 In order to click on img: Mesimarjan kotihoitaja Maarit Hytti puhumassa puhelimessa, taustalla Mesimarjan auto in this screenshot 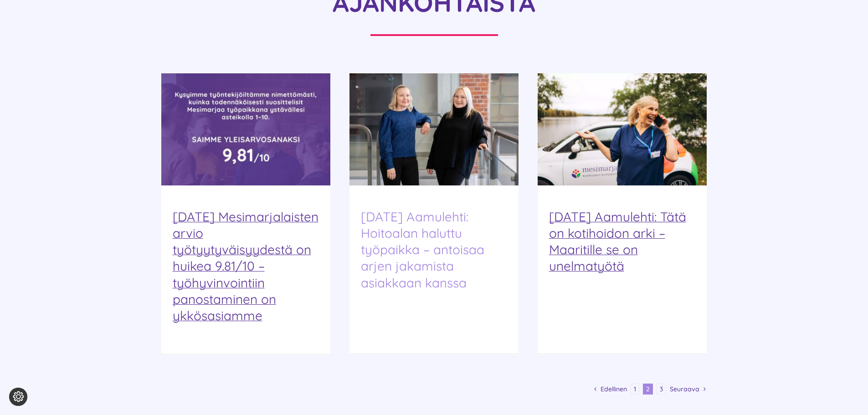, I will do `click(622, 130)`.